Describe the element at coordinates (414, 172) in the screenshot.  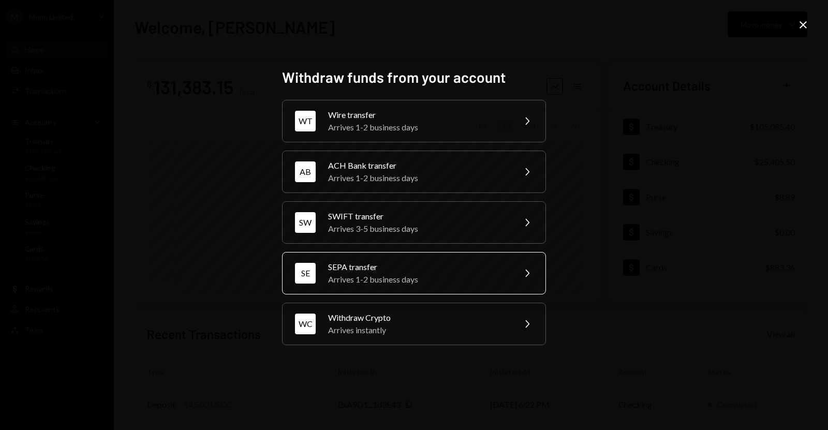
I see `button: ABACH Bank transferArrives 1-2 business days` at that location.